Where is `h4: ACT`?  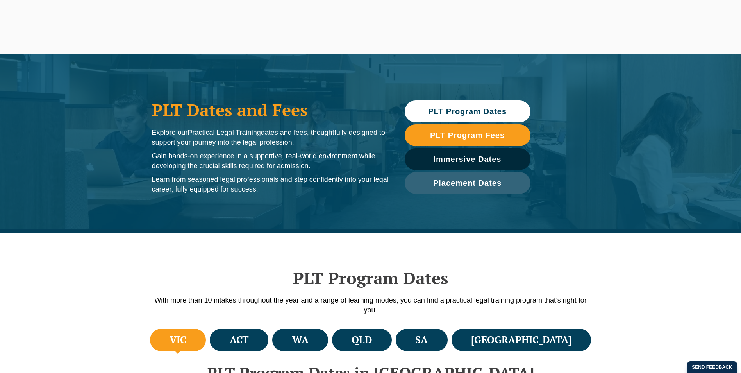
h4: ACT is located at coordinates (239, 340).